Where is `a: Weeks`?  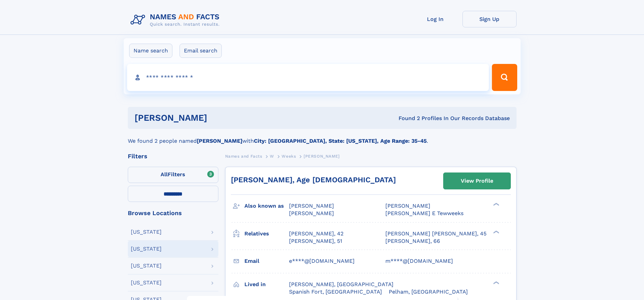 a: Weeks is located at coordinates (289, 156).